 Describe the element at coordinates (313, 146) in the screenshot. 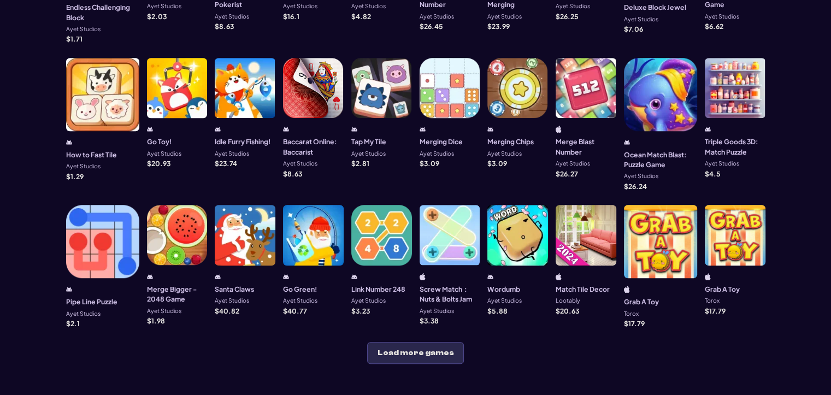

I see `h3: Baccarat Online: Baccarist` at that location.